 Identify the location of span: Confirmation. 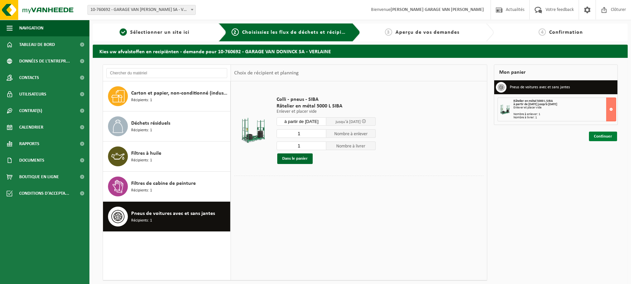
(566, 32).